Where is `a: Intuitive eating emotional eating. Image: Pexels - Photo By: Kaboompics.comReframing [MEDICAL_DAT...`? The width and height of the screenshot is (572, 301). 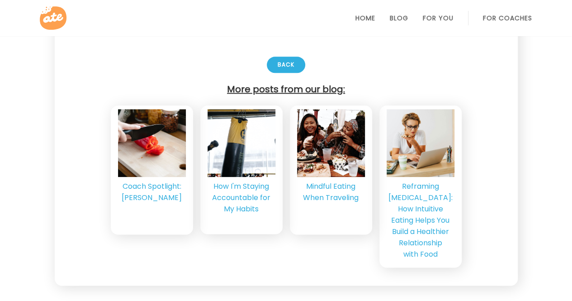 a: Intuitive eating emotional eating. Image: Pexels - Photo By: Kaboompics.comReframing [MEDICAL_DAT... is located at coordinates (421, 186).